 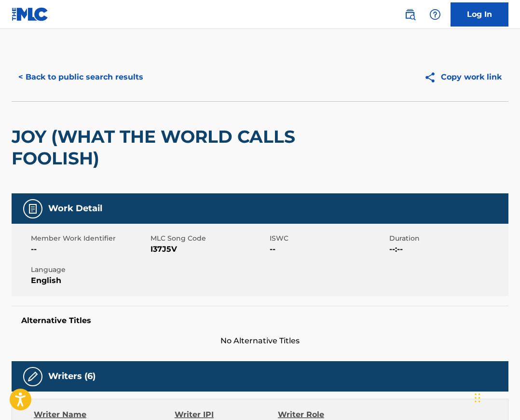 What do you see at coordinates (80, 77) in the screenshot?
I see `button: < Back to public search results` at bounding box center [80, 77].